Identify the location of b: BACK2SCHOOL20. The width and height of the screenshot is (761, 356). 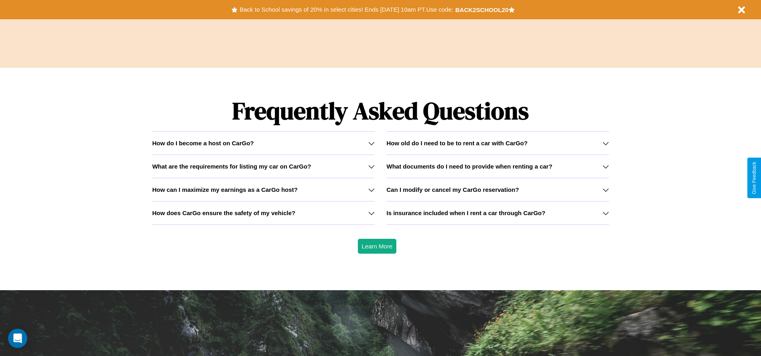
(482, 10).